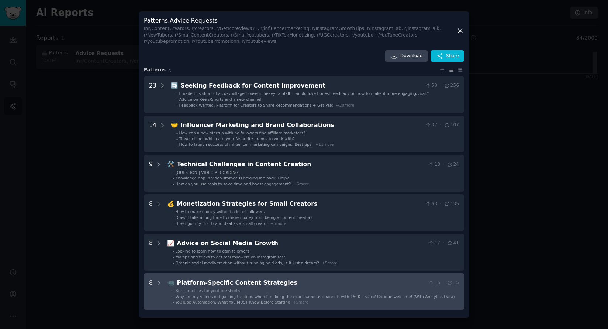 Image resolution: width=608 pixels, height=329 pixels. I want to click on div: Seeking Feedback for Content Improvement, so click(302, 86).